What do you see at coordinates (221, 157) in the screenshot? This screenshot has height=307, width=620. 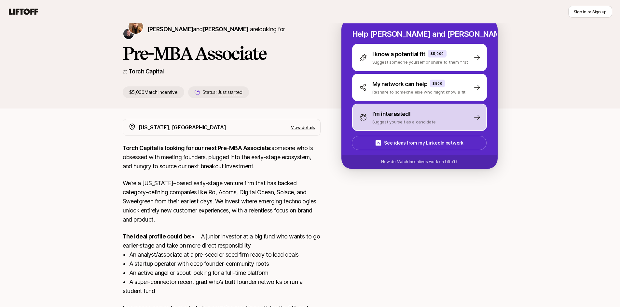 I see `p: someone who is obsessed with meeting founders, plugged into the early-stage ecosystem, and hungry...` at bounding box center [221, 157].